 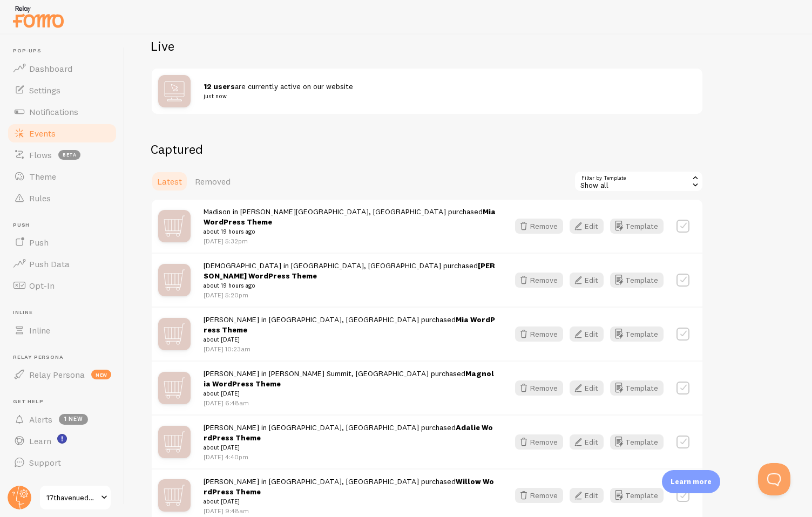 What do you see at coordinates (443, 91) in the screenshot?
I see `span: are currently active on our website` at bounding box center [443, 91].